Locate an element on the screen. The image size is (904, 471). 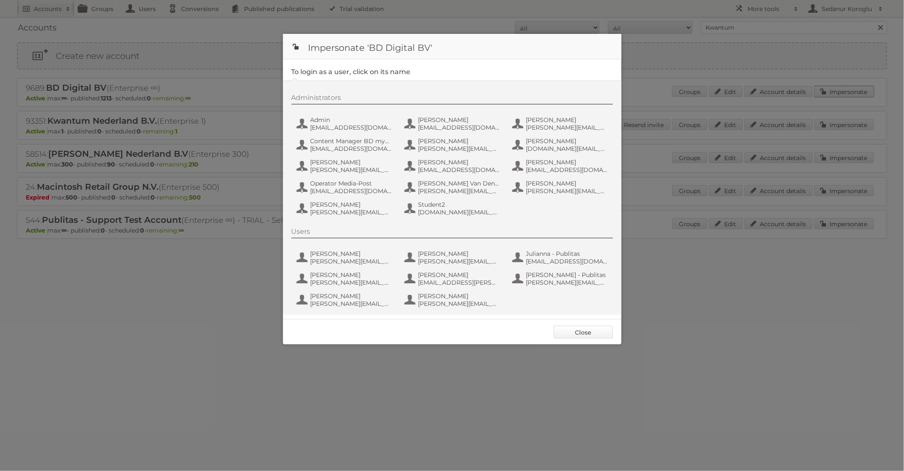
div: Users is located at coordinates (452, 233).